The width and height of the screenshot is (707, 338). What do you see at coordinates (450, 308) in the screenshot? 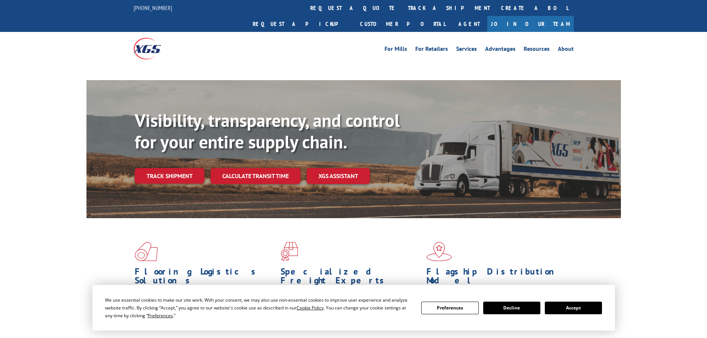
I see `button: Preferences` at bounding box center [450, 308].